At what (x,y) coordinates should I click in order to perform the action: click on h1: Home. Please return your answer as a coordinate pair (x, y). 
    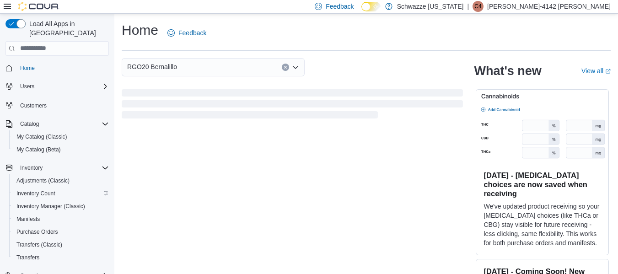
    Looking at the image, I should click on (140, 30).